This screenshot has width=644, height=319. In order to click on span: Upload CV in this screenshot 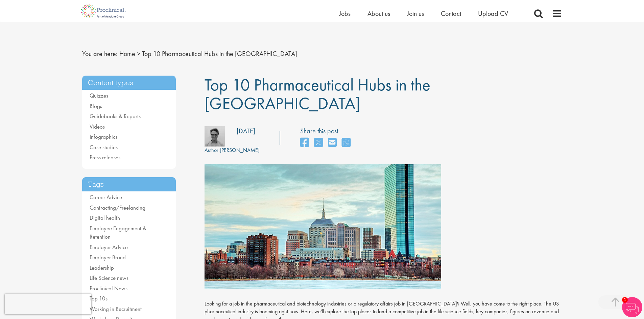, I will do `click(493, 13)`.